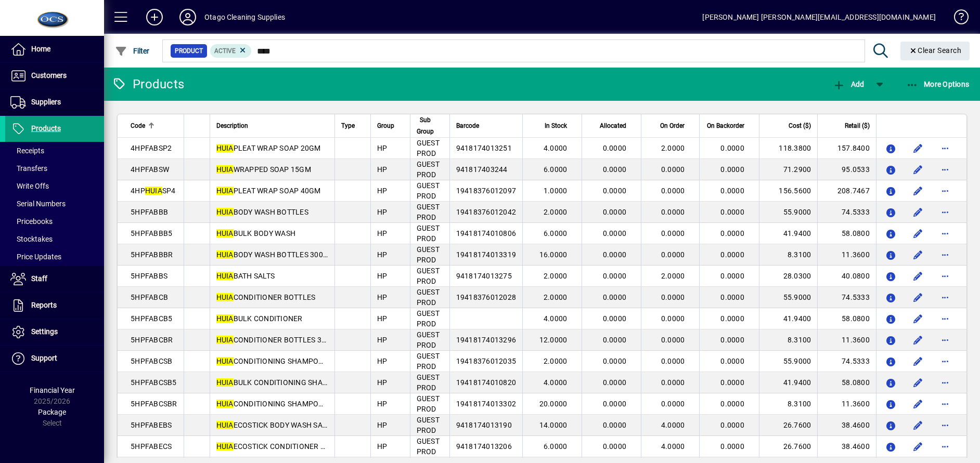 This screenshot has height=463, width=980. What do you see at coordinates (425, 126) in the screenshot?
I see `span: Sub Group` at bounding box center [425, 126].